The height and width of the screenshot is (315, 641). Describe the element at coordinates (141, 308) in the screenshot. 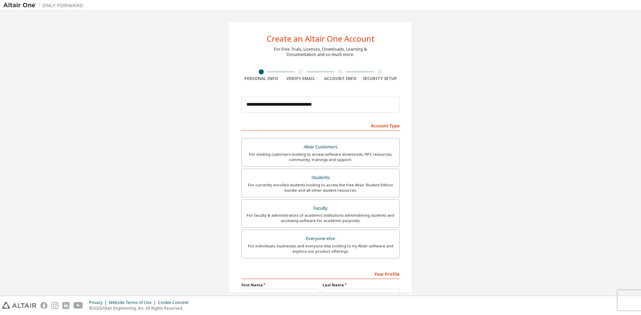

I see `p: © 2025 Altair Engineering, Inc. All Rights Reserved.` at that location.